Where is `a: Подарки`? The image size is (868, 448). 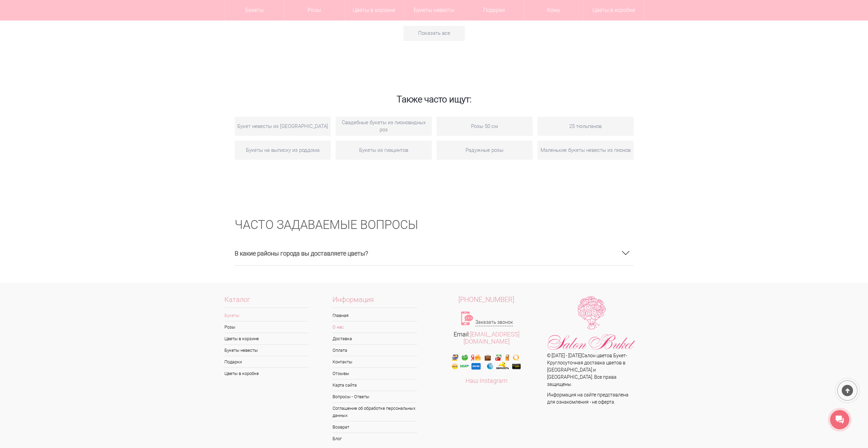 a: Подарки is located at coordinates (266, 362).